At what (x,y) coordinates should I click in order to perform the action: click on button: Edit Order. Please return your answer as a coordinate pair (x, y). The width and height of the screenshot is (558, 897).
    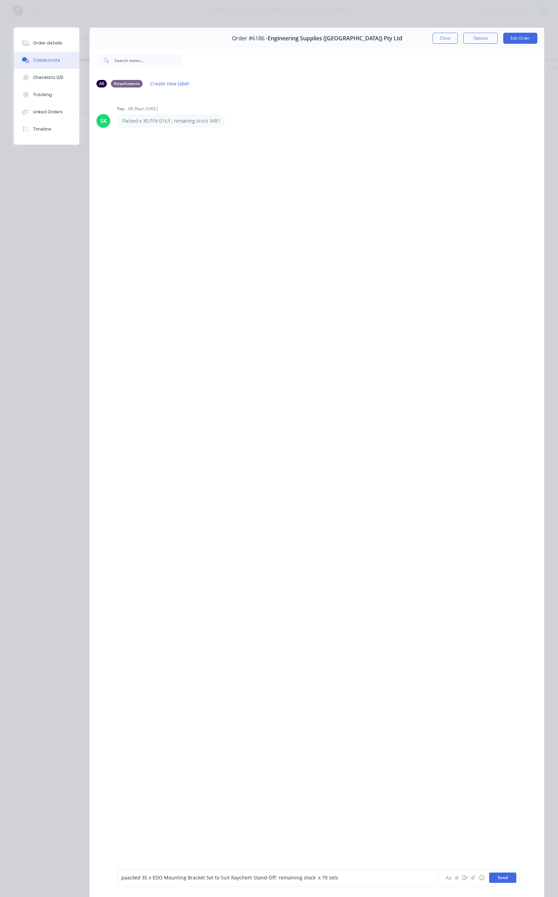
    Looking at the image, I should click on (520, 38).